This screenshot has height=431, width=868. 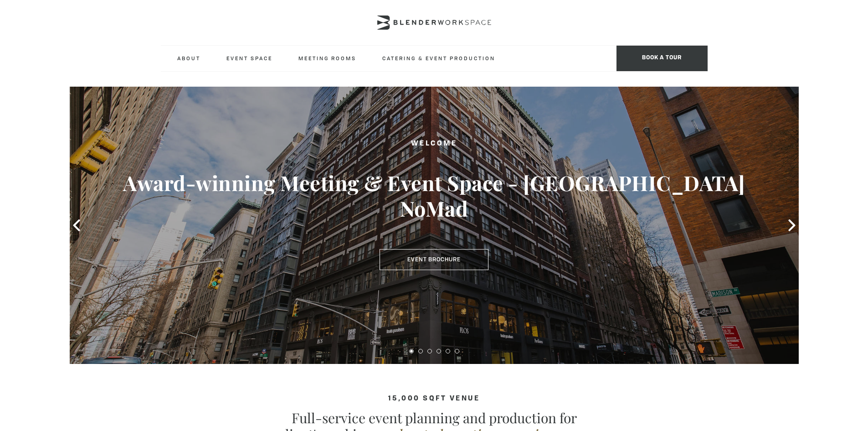 I want to click on a: Catering & Event Production, so click(x=439, y=58).